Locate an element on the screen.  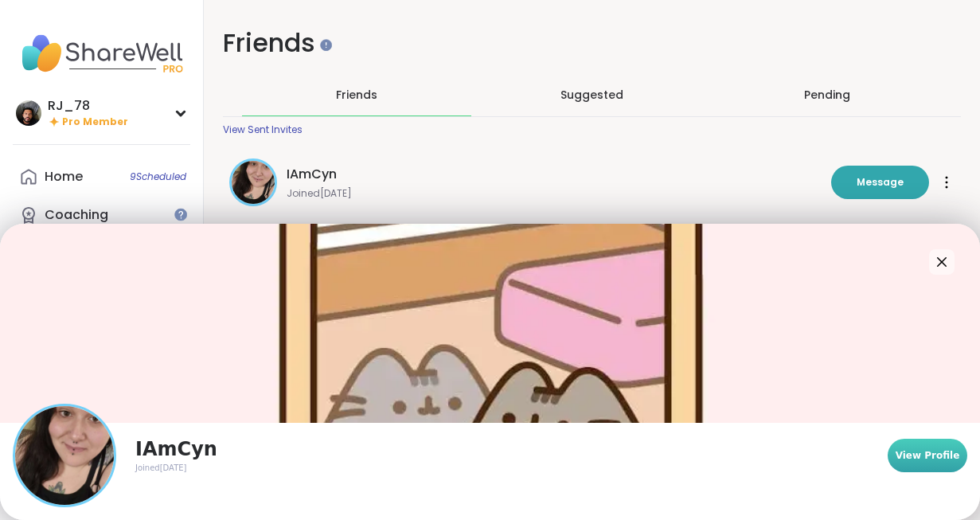
a: Home9Scheduled is located at coordinates (101, 177).